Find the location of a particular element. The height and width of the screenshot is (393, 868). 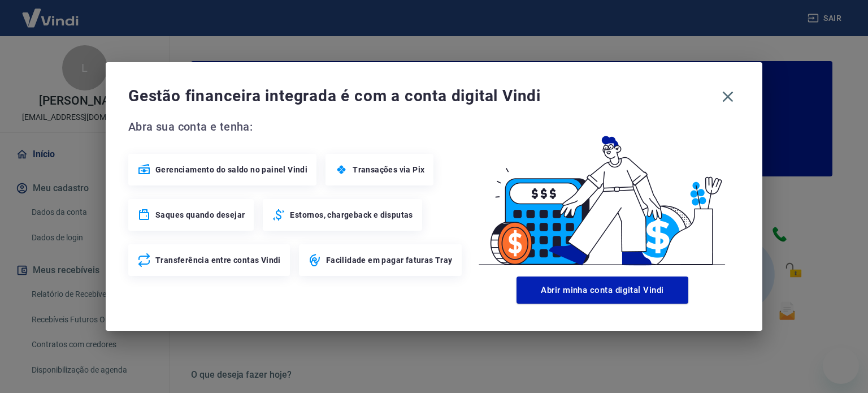

span: Gerenciamento do saldo no painel Vindi is located at coordinates (231, 170).